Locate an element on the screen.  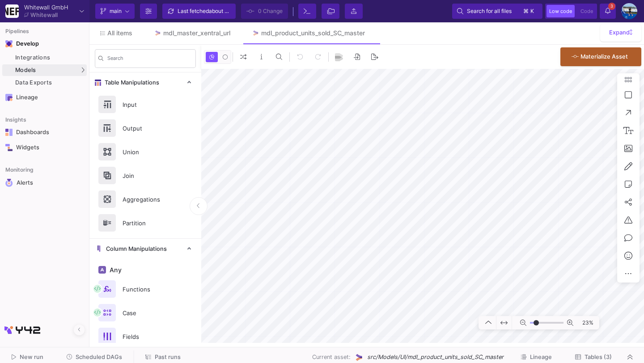
button: Last fetchedabout 2 hours ago is located at coordinates (199, 11).